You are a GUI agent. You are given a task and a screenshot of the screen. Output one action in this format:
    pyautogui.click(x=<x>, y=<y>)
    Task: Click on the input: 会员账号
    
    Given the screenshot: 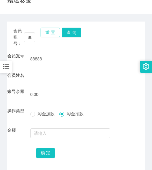 What is the action you would take?
    pyautogui.click(x=29, y=37)
    